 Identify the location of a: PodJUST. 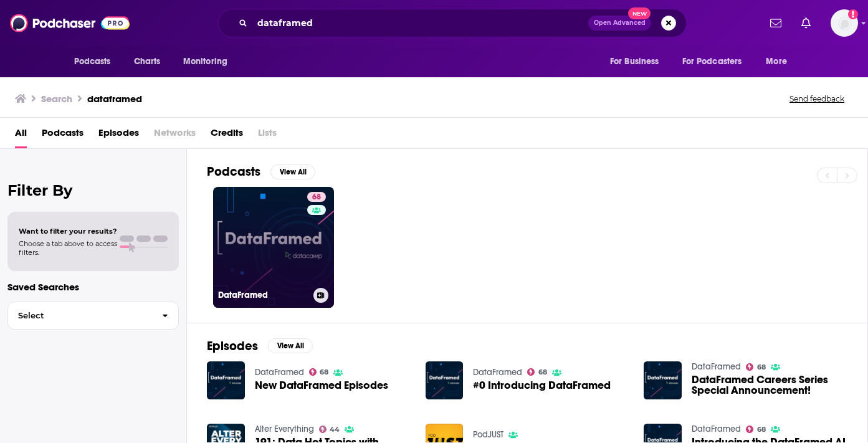
(488, 434).